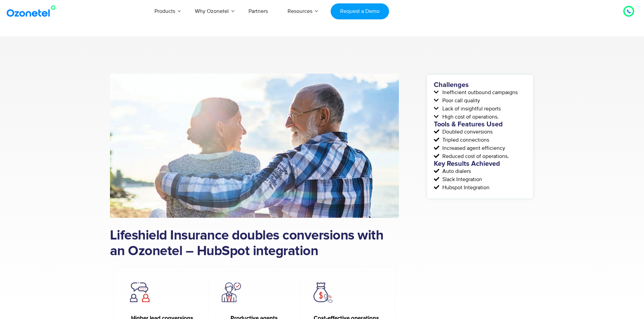 This screenshot has height=319, width=644. Describe the element at coordinates (480, 125) in the screenshot. I see `h5: Tools & Features Used` at that location.